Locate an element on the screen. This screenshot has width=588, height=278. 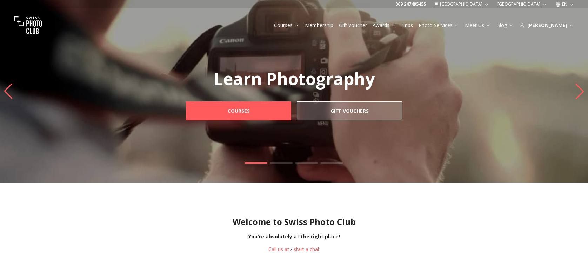
button: start a chat is located at coordinates (307, 249).